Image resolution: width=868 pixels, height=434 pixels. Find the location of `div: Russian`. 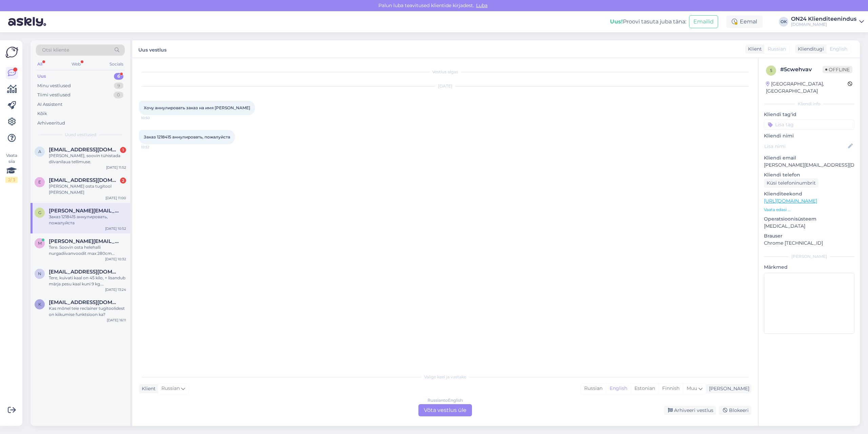

div: Russian is located at coordinates (594, 388).